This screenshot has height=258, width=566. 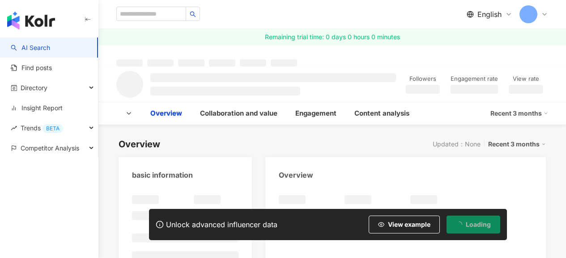 What do you see at coordinates (458, 224) in the screenshot?
I see `span: loading` at bounding box center [458, 224].